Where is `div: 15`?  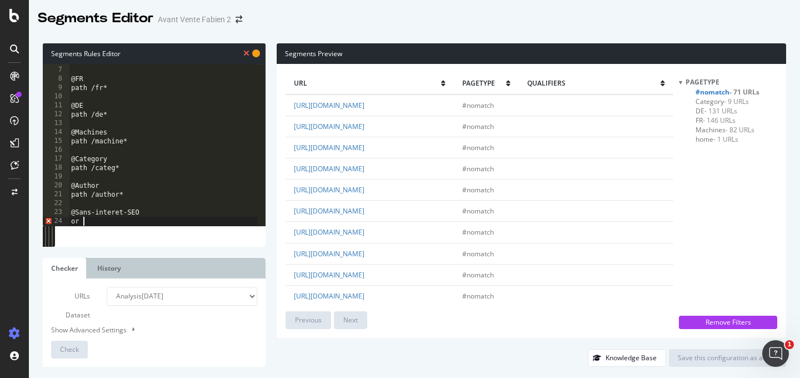
div: 15 is located at coordinates (56, 141).